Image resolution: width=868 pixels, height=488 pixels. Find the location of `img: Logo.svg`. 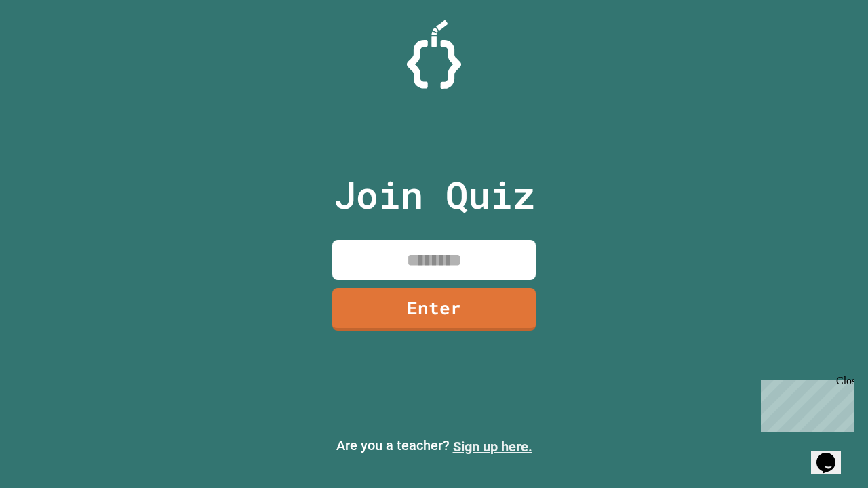

img: Logo.svg is located at coordinates (434, 54).